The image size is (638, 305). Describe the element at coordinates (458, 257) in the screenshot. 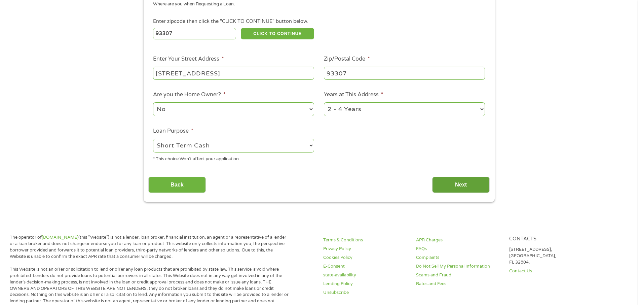

I see `a: Complaints` at that location.